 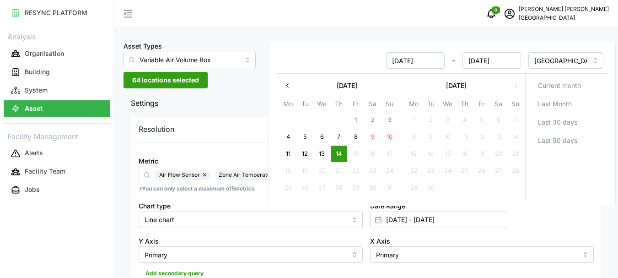 What do you see at coordinates (516, 137) in the screenshot?
I see `button: 14 September 2025` at bounding box center [516, 137].